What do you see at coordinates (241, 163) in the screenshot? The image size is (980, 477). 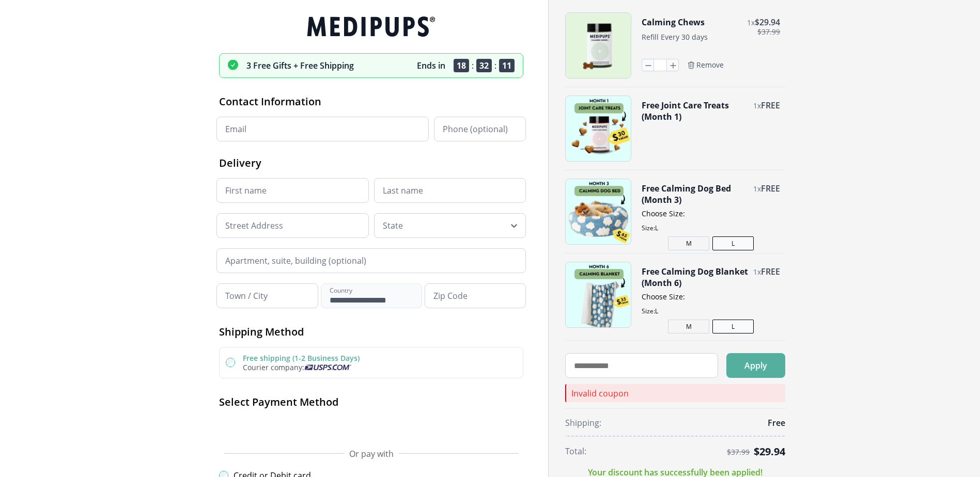 I see `span: Delivery` at bounding box center [241, 163].